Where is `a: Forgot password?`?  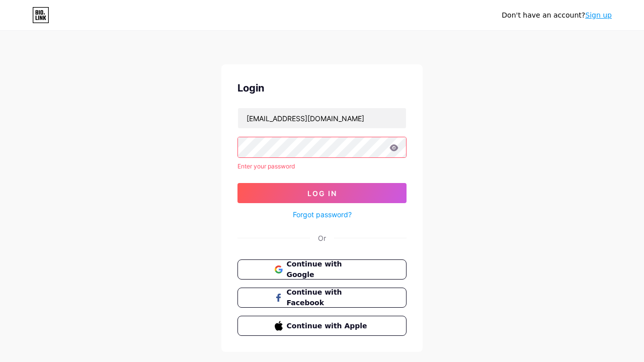 a: Forgot password? is located at coordinates (322, 214).